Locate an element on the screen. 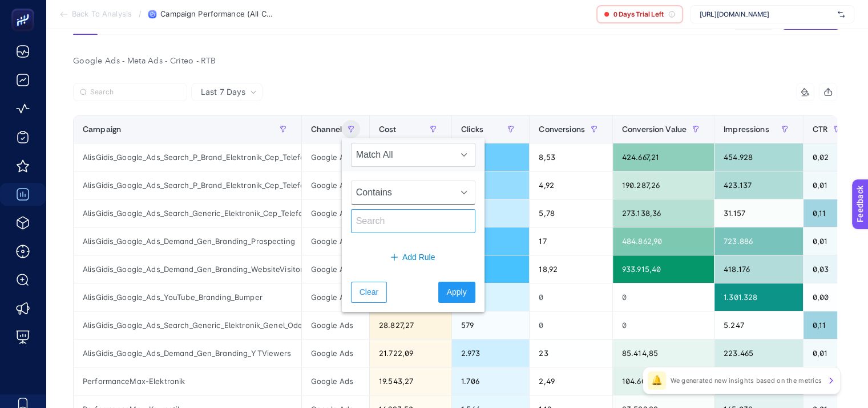  span: Clear is located at coordinates (369, 292).